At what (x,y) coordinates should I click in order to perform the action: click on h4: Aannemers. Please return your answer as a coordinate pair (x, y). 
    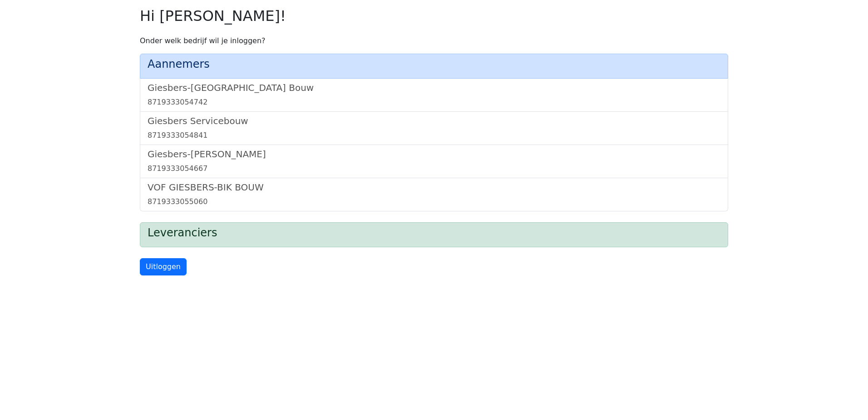
    Looking at the image, I should click on (434, 64).